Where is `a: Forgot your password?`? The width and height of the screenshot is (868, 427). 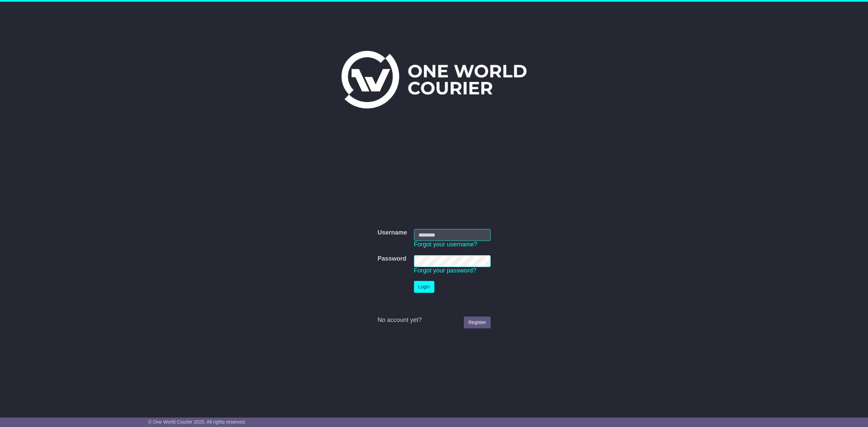
a: Forgot your password? is located at coordinates (445, 271).